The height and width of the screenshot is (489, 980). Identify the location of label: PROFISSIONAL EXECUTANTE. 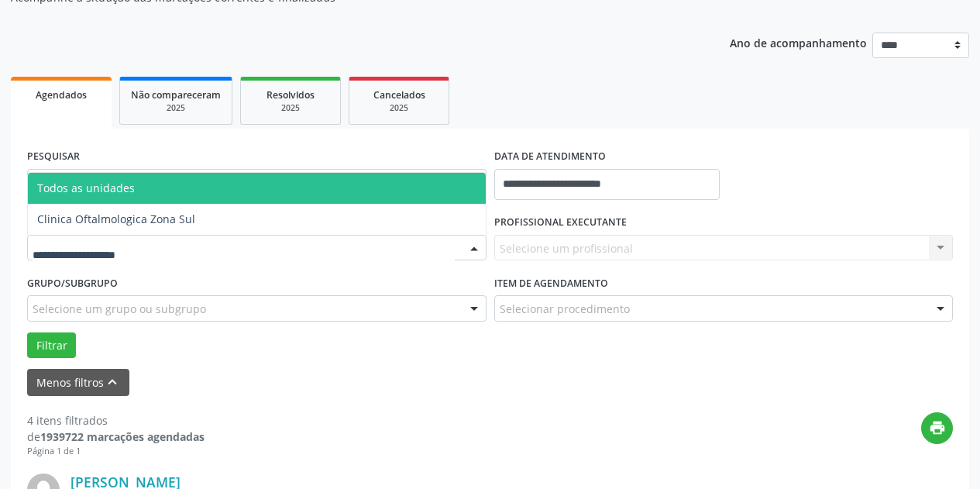
(560, 222).